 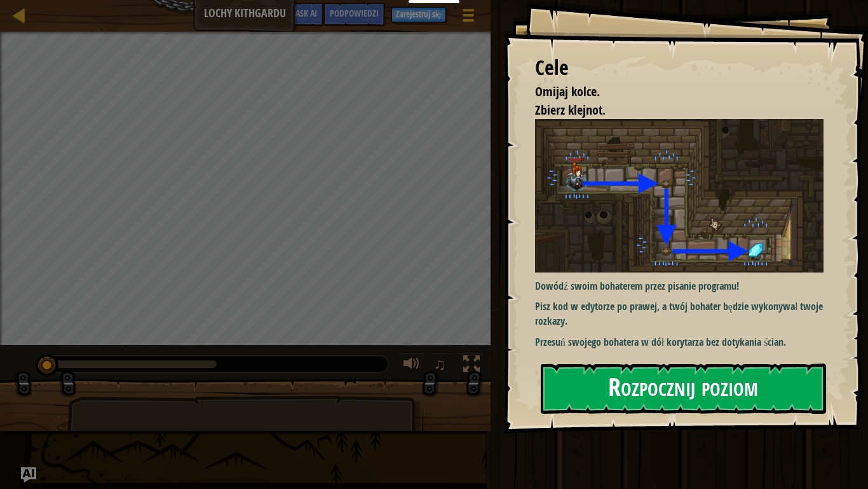 What do you see at coordinates (670, 110) in the screenshot?
I see `li: Zbierz klejnot.` at bounding box center [670, 110].